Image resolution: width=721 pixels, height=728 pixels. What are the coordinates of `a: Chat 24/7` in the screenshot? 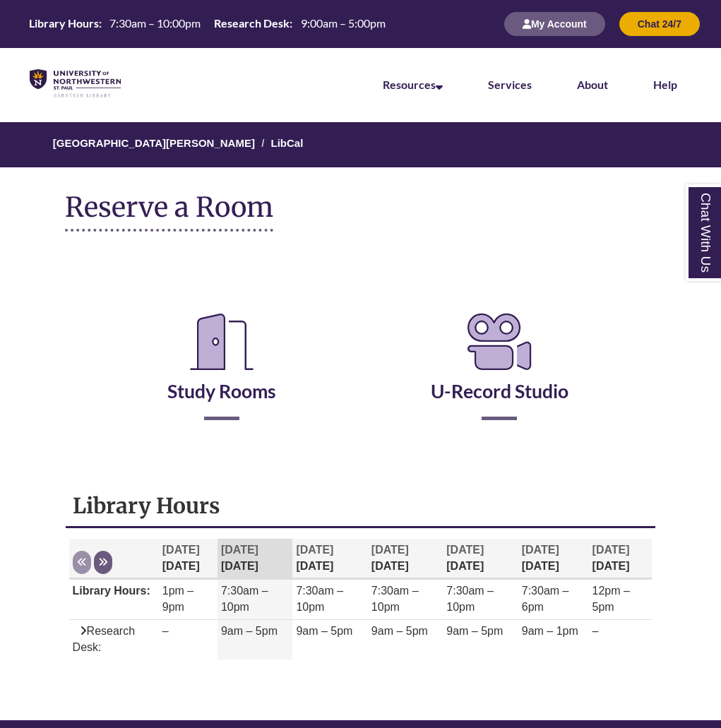 It's located at (660, 23).